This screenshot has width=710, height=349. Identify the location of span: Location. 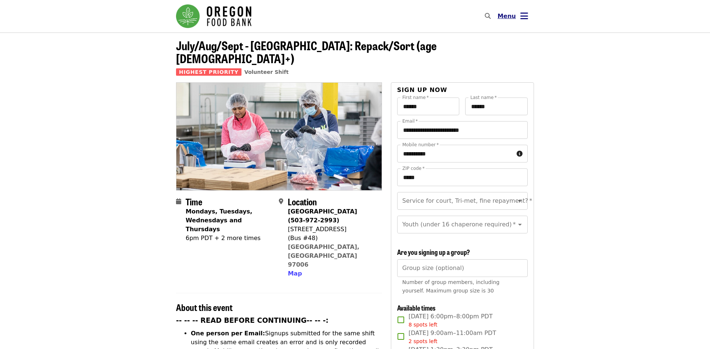
(302, 201).